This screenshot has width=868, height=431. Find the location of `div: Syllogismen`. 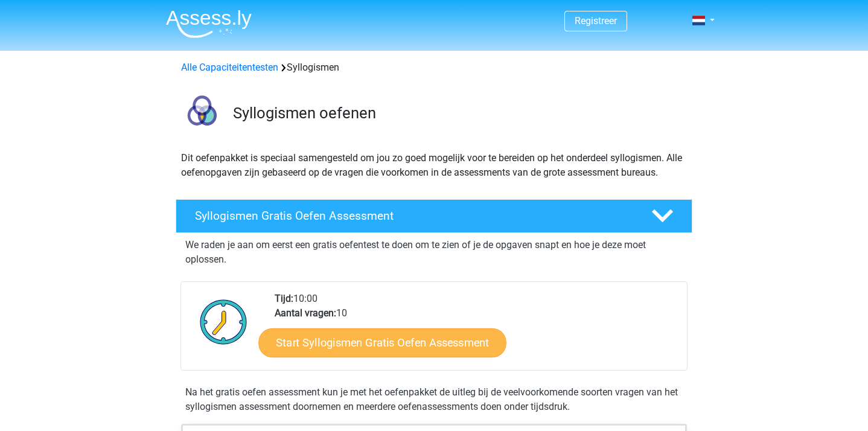

div: Syllogismen is located at coordinates (434, 68).